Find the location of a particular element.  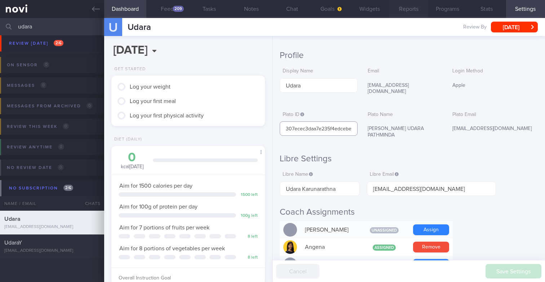

div: Messages is located at coordinates (27, 85).